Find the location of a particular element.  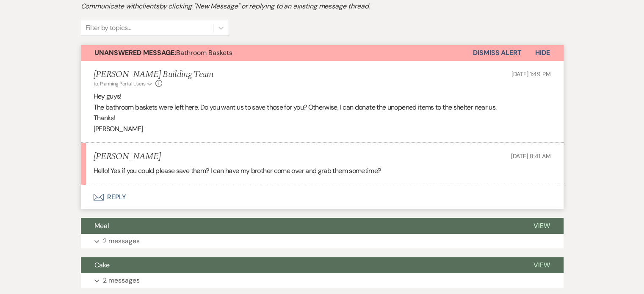

p: Hello! Yes if you could please save them? I can have my brother come over and grab them sometime? is located at coordinates (322, 171).